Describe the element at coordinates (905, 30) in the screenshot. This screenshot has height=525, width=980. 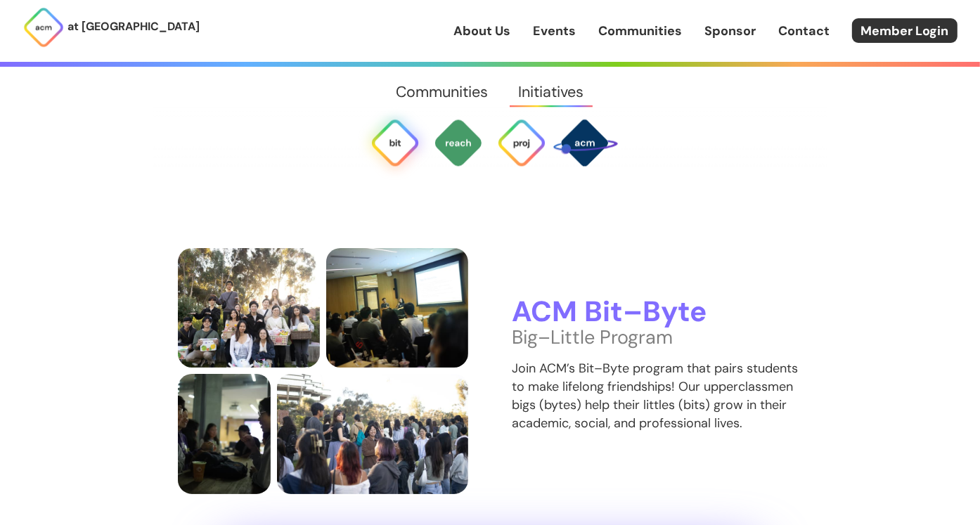
I see `a: Member Login` at that location.